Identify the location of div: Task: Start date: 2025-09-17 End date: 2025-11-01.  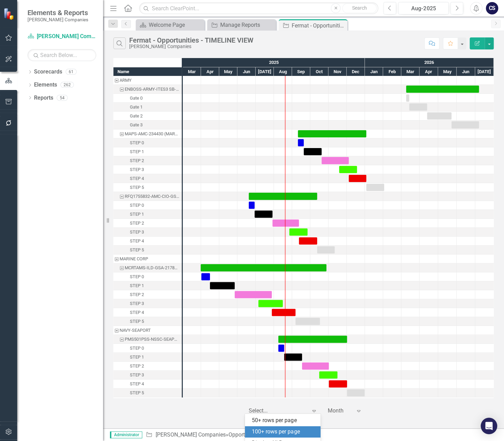
(147, 366).